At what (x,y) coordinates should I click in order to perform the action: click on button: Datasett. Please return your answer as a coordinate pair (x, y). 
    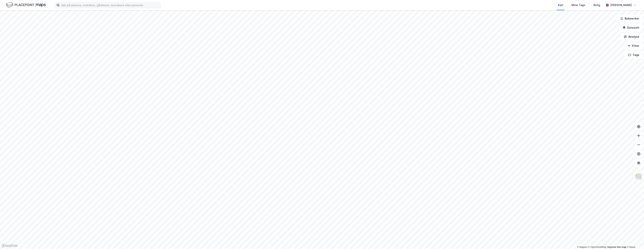
    Looking at the image, I should click on (631, 28).